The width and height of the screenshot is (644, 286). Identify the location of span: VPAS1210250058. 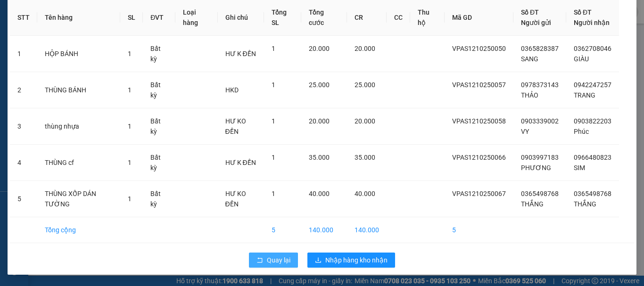
(478, 121).